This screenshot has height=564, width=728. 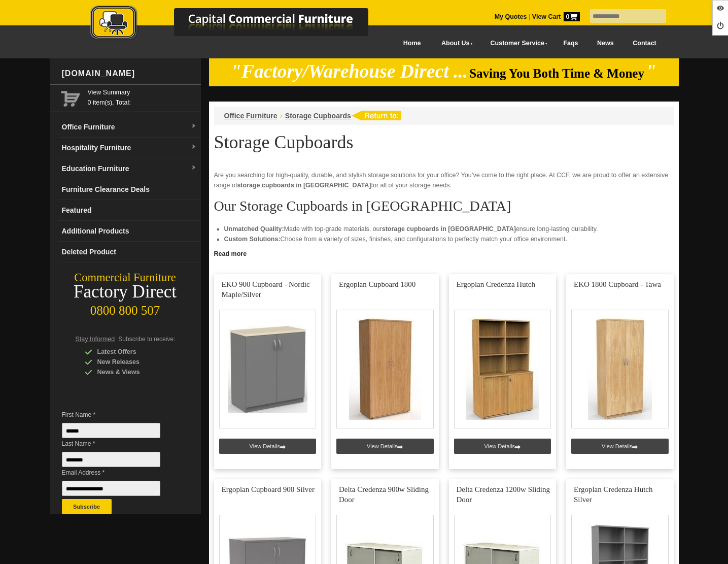 What do you see at coordinates (129, 127) in the screenshot?
I see `a: Office Furnituredropdown` at bounding box center [129, 127].